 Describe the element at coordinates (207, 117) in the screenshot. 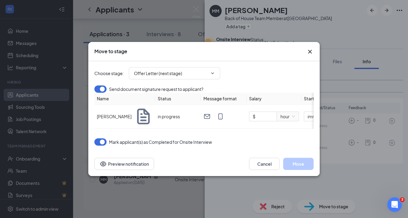

I see `svg: Email` at that location.